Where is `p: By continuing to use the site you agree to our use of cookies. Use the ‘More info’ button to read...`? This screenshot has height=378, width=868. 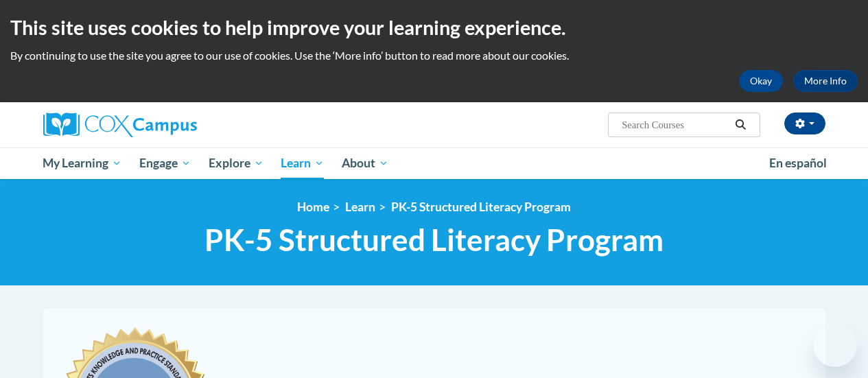
p: By continuing to use the site you agree to our use of cookies. Use the ‘More info’ button to read... is located at coordinates (434, 55).